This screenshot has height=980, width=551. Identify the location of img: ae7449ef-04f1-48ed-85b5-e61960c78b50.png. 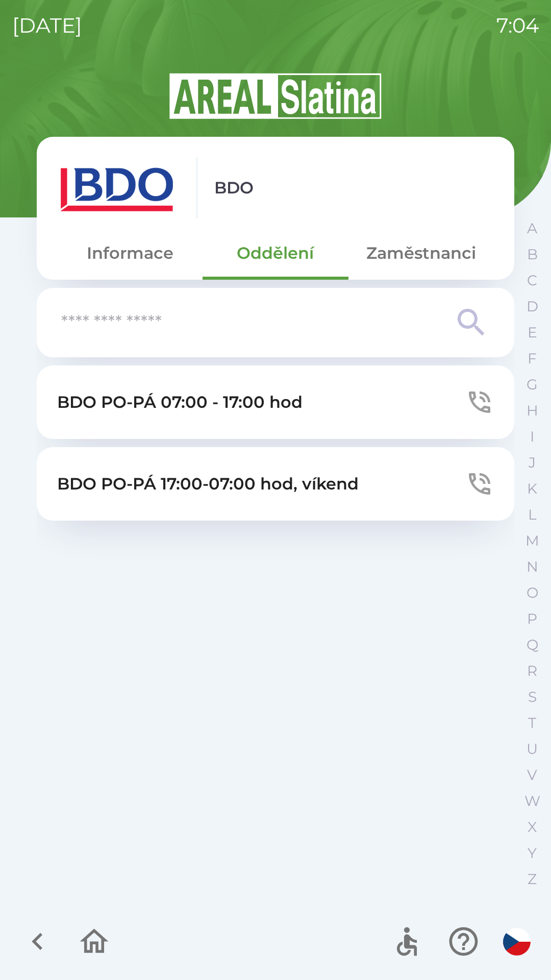
(118, 187).